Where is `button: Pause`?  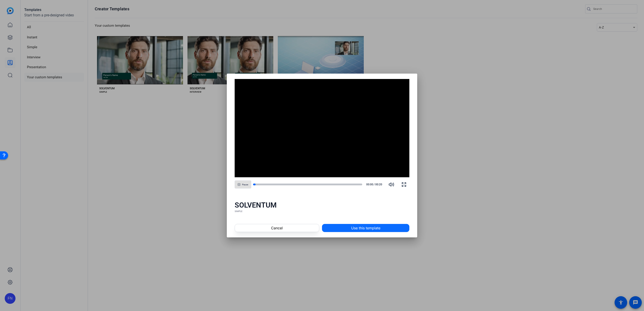
button: Pause is located at coordinates (243, 184).